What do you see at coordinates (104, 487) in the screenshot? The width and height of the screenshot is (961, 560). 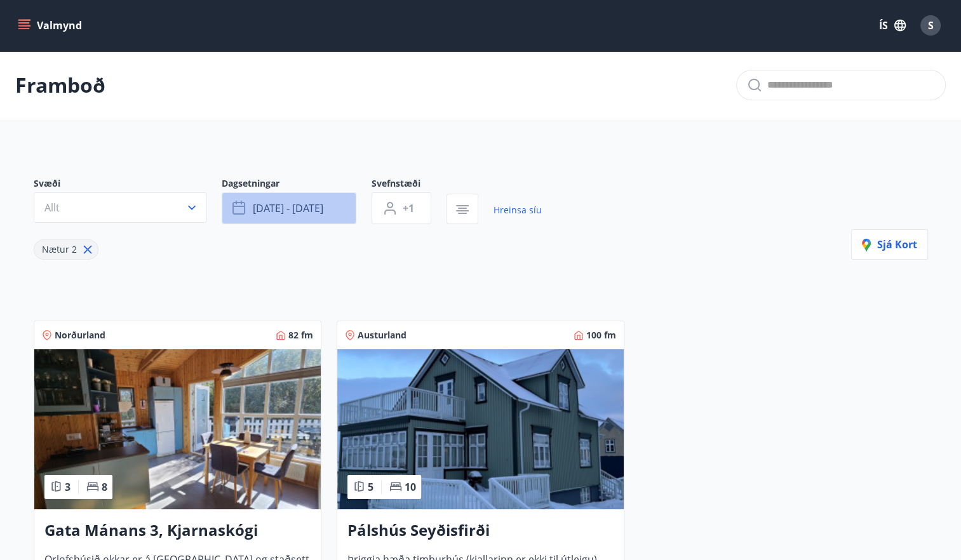 I see `span: 8` at bounding box center [104, 487].